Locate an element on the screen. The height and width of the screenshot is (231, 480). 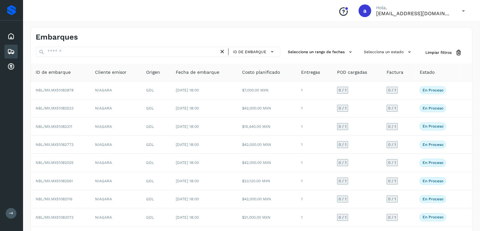
p: Hola, is located at coordinates (414, 8).